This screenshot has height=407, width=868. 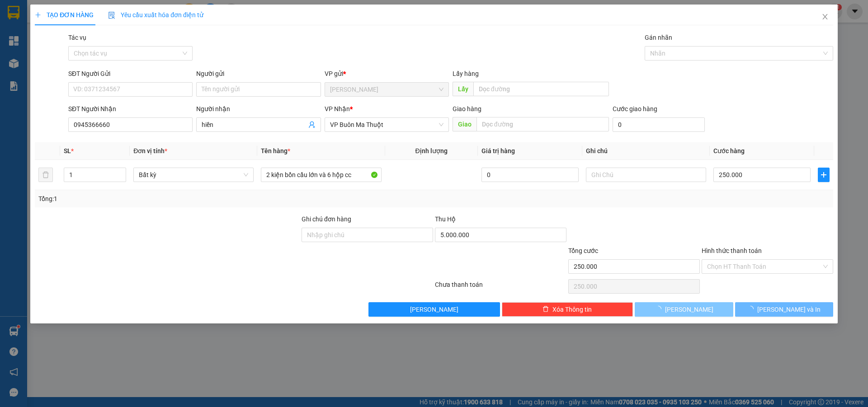 I want to click on input: VD: Bàn, Ghế, so click(x=321, y=175).